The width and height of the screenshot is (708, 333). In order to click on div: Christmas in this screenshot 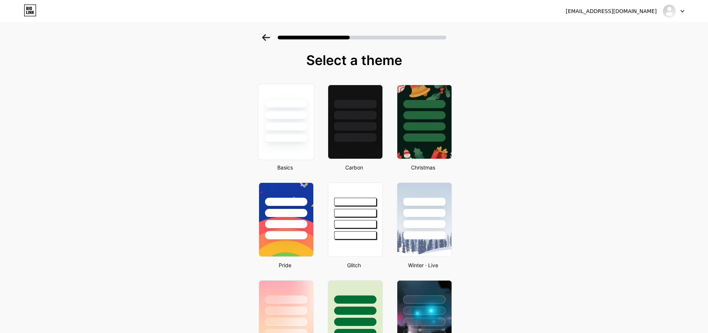, I will do `click(423, 167)`.